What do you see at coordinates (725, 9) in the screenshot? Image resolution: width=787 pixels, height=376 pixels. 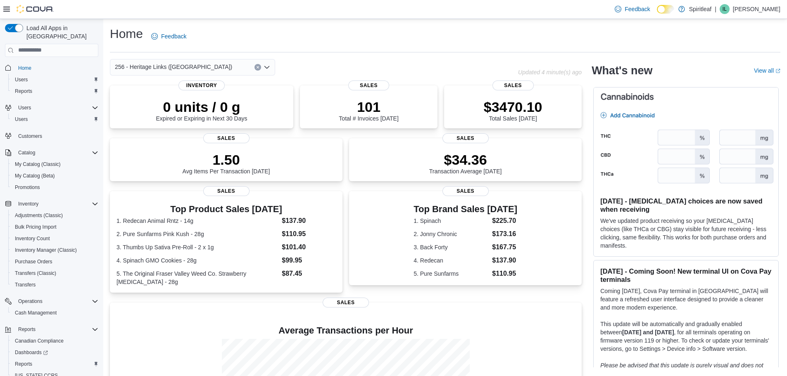 I see `span: IL` at bounding box center [725, 9].